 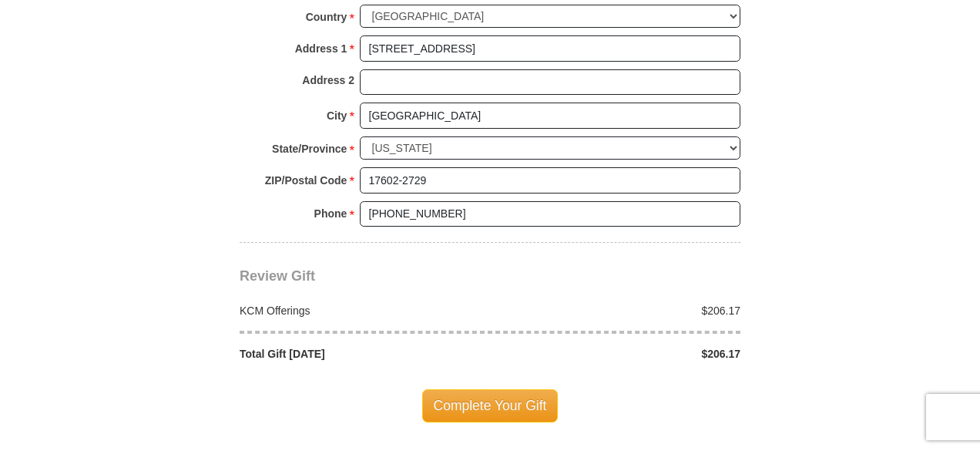 I want to click on span: Review Gift, so click(x=277, y=276).